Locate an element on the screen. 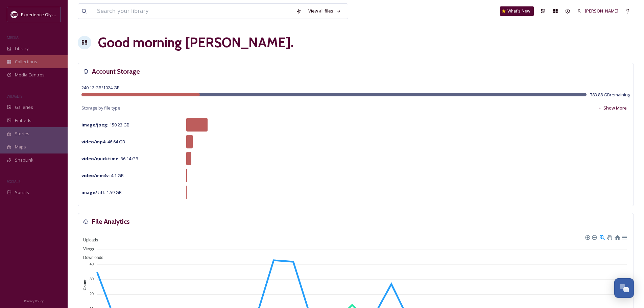 The image size is (644, 308). h3: File Analytics is located at coordinates (111, 222).